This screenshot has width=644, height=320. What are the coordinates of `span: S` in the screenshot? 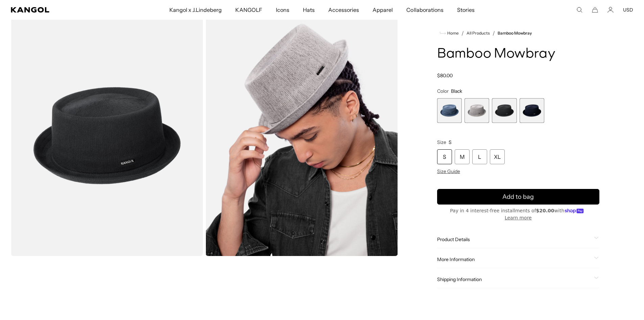 It's located at (450, 142).